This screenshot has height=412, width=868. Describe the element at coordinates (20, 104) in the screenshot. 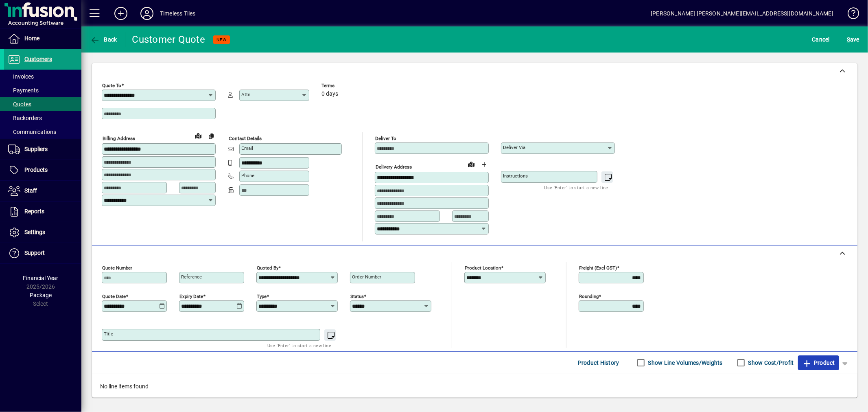

I see `span: Quotes` at that location.